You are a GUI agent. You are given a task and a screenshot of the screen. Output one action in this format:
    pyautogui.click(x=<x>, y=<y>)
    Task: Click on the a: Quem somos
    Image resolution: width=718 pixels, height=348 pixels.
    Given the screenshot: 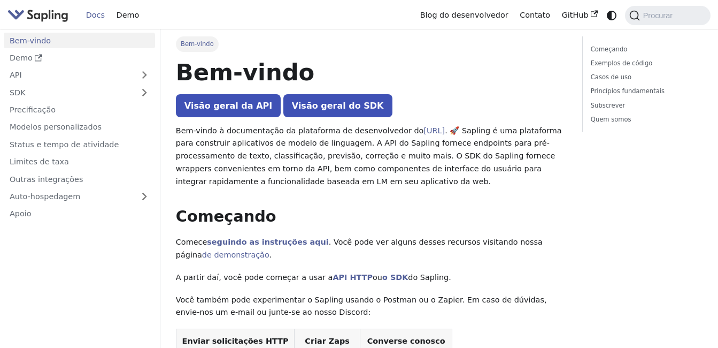 What is the action you would take?
    pyautogui.click(x=645, y=119)
    